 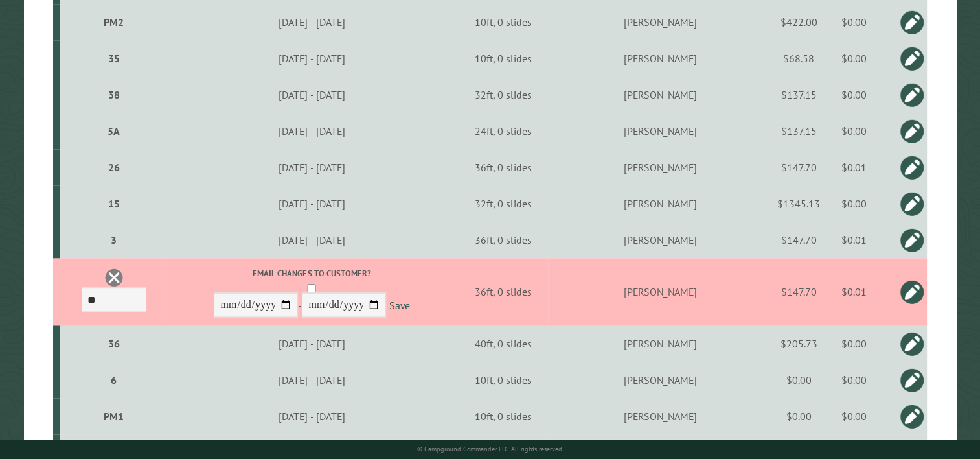 What do you see at coordinates (399, 305) in the screenshot?
I see `a: Save` at bounding box center [399, 305].